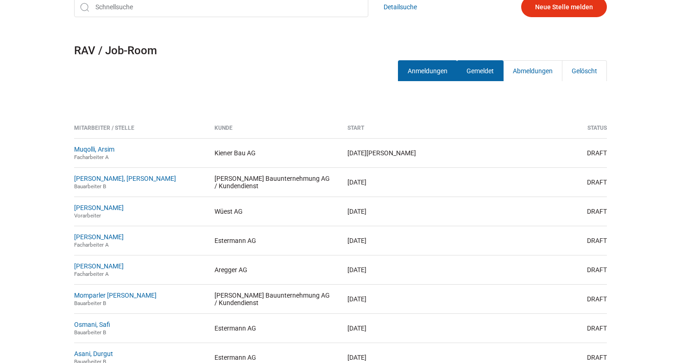 The image size is (681, 363). What do you see at coordinates (92, 324) in the screenshot?
I see `a: Osmani, Safi` at bounding box center [92, 324].